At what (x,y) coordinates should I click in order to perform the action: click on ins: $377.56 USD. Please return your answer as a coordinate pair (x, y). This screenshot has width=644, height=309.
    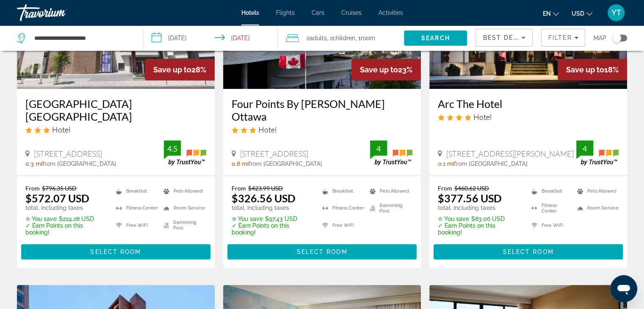
    Looking at the image, I should click on (470, 198).